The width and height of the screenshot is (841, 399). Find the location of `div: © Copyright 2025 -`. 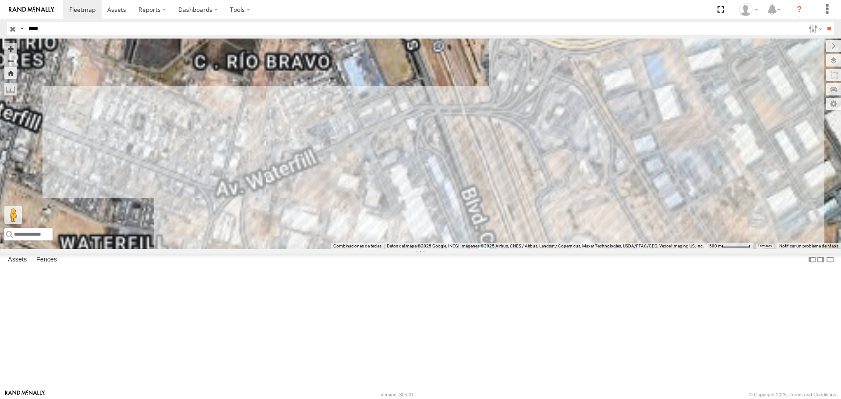

div: © Copyright 2025 - is located at coordinates (792, 395).